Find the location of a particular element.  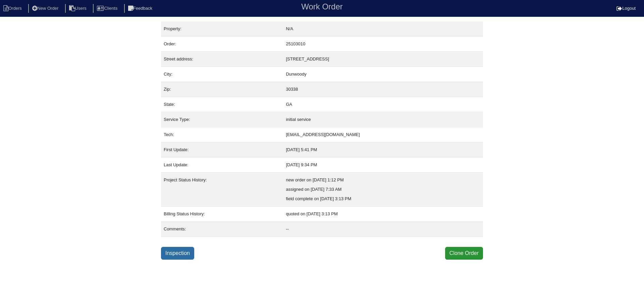

a: New Order is located at coordinates (46, 8).